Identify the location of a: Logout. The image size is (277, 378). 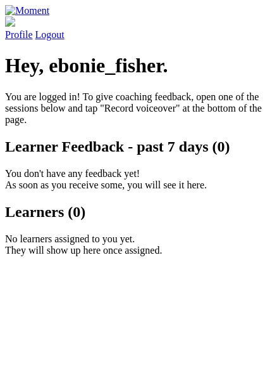
(50, 34).